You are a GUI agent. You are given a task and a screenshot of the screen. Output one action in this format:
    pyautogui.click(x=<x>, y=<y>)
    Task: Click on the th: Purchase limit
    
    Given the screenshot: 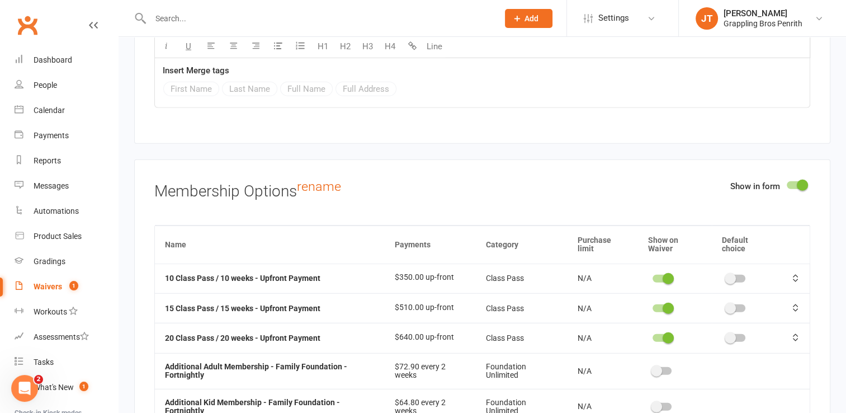 What is the action you would take?
    pyautogui.click(x=602, y=244)
    